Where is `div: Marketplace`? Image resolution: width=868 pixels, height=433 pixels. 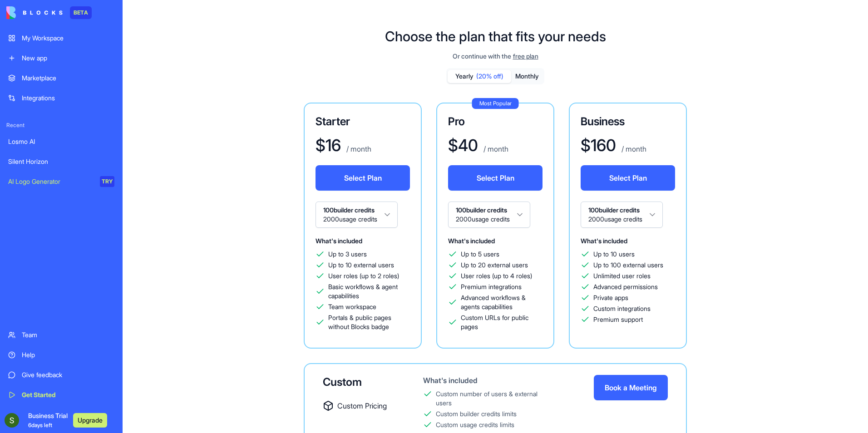 div: Marketplace is located at coordinates (68, 79).